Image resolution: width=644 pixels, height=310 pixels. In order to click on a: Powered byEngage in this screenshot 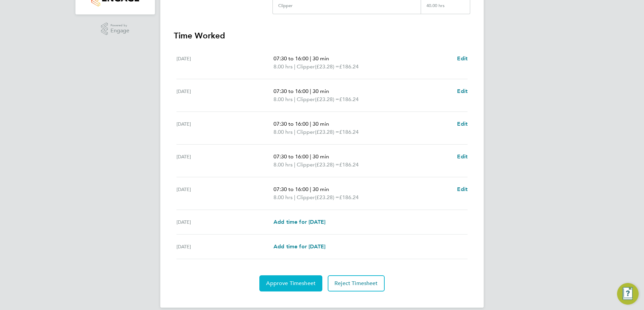, I will do `click(115, 29)`.